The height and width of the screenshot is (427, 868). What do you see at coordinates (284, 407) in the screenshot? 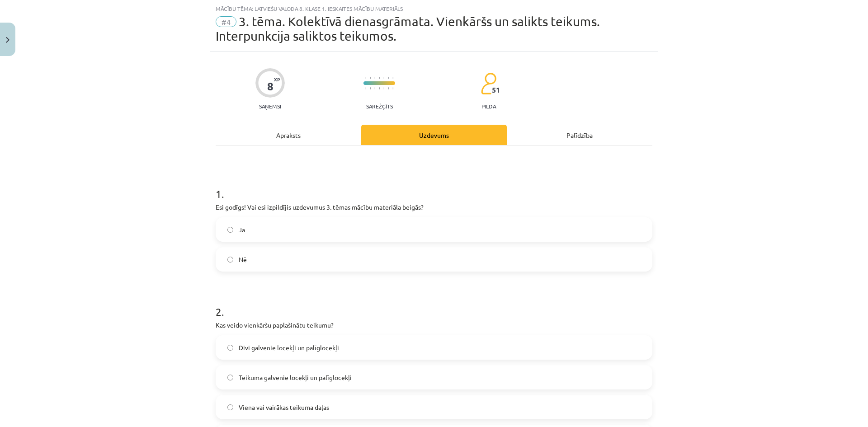
I see `span: Viena vai vairākas teikuma daļas` at bounding box center [284, 407].